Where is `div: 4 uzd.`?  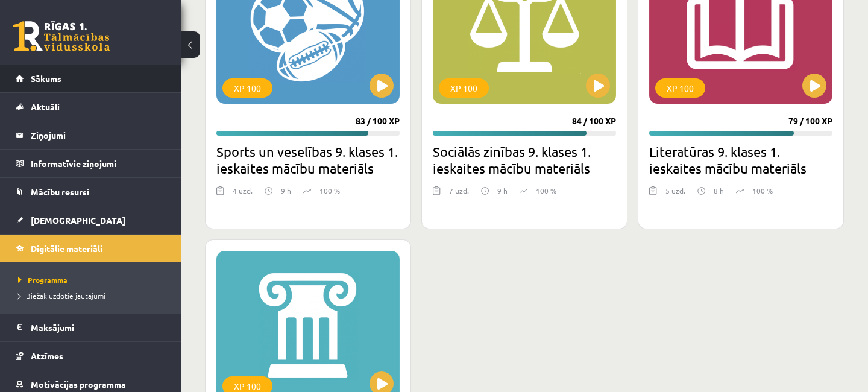 div: 4 uzd. is located at coordinates (242, 194).